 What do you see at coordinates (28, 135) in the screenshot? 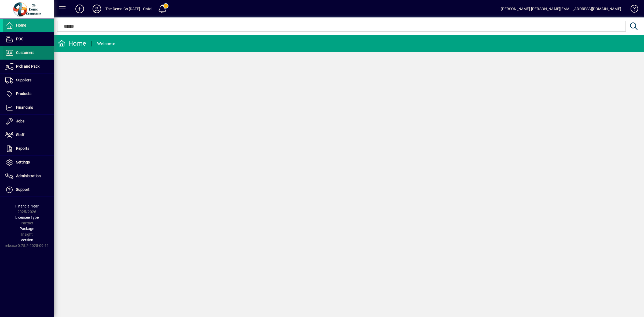
I see `a: Staff` at bounding box center [28, 135].